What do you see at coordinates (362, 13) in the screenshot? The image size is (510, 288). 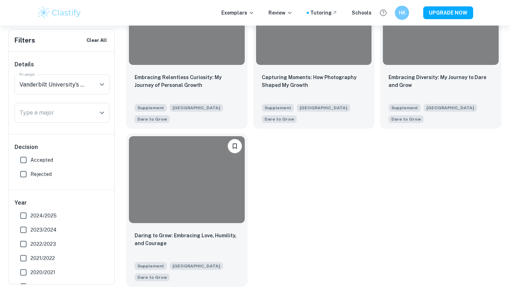 I see `div: Schools` at bounding box center [362, 13].